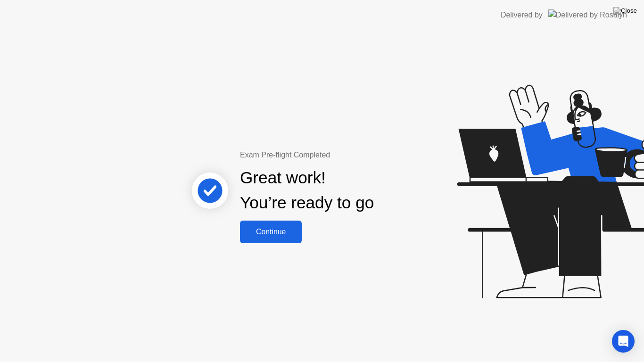 Image resolution: width=644 pixels, height=362 pixels. Describe the element at coordinates (623, 341) in the screenshot. I see `div: Open Intercom Messenger` at that location.